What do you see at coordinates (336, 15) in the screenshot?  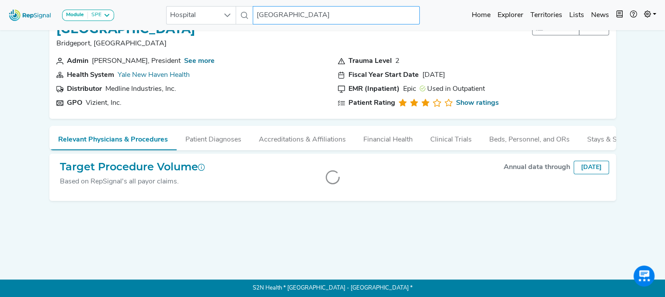 I see `input: Search a hospital` at bounding box center [336, 15].